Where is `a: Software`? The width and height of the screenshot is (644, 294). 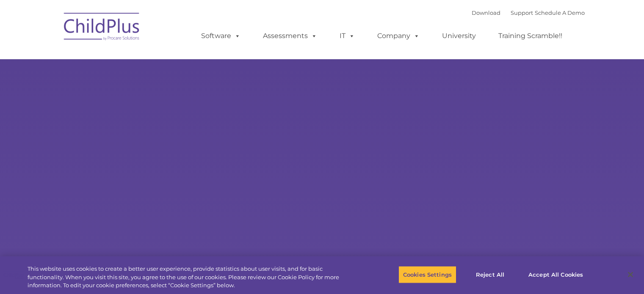 a: Software is located at coordinates (221, 36).